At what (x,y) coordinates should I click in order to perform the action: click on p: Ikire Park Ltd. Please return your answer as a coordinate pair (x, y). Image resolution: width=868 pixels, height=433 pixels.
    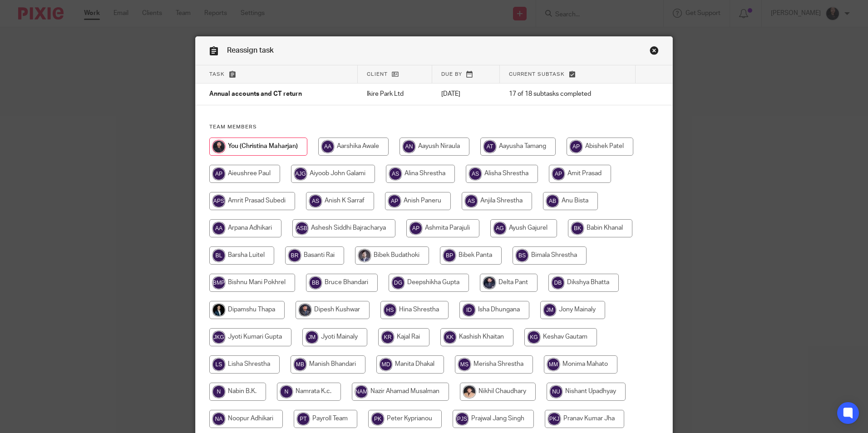
    Looking at the image, I should click on (395, 94).